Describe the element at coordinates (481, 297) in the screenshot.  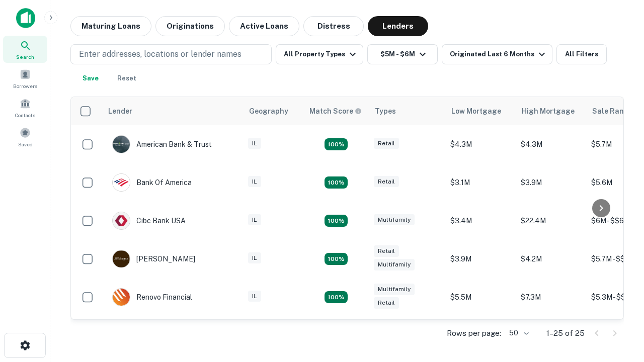
I see `td: $5.5M` at that location.